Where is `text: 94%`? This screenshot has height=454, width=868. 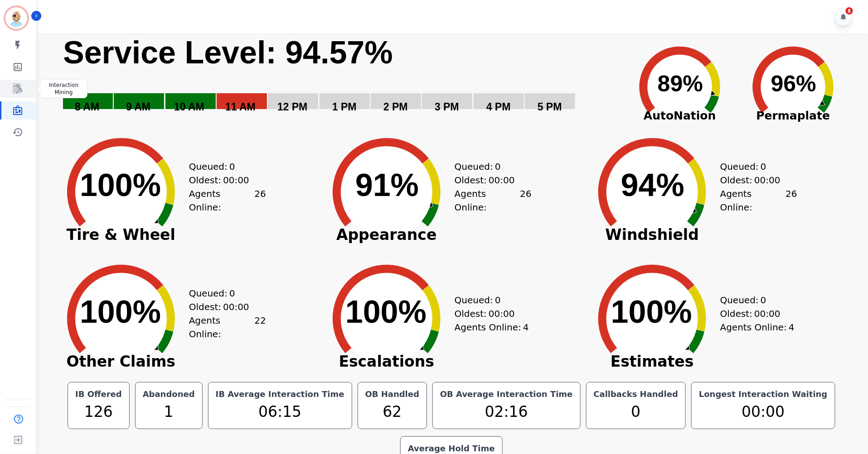
text: 94% is located at coordinates (653, 185).